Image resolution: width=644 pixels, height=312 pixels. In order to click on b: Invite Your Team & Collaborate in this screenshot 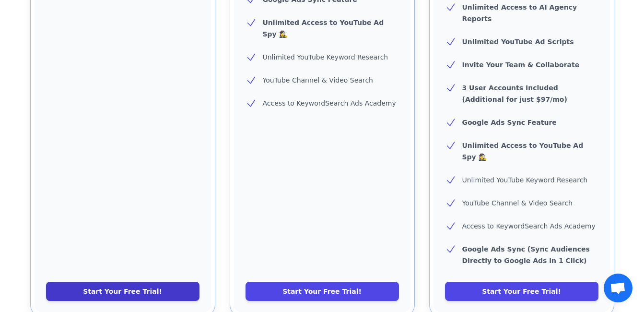, I will do `click(521, 65)`.